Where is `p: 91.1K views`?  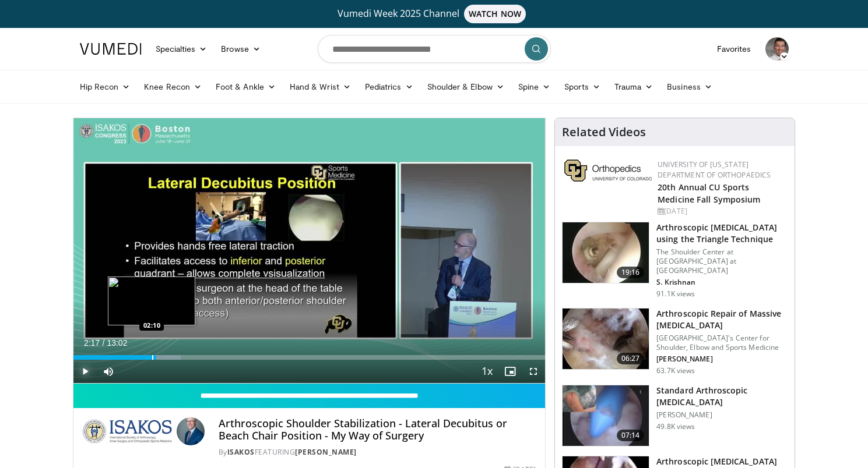
p: 91.1K views is located at coordinates (675, 294).